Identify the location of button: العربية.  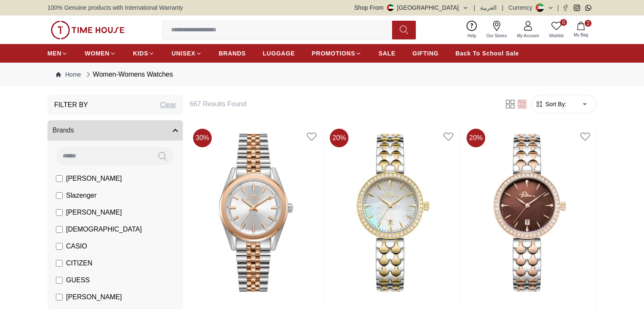
(488, 8).